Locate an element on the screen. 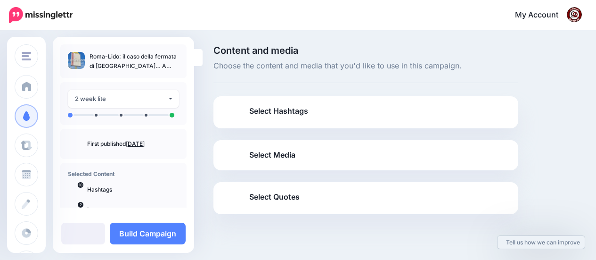  span: Choose the content and media that you'd like to use in this campaign. is located at coordinates (366, 66).